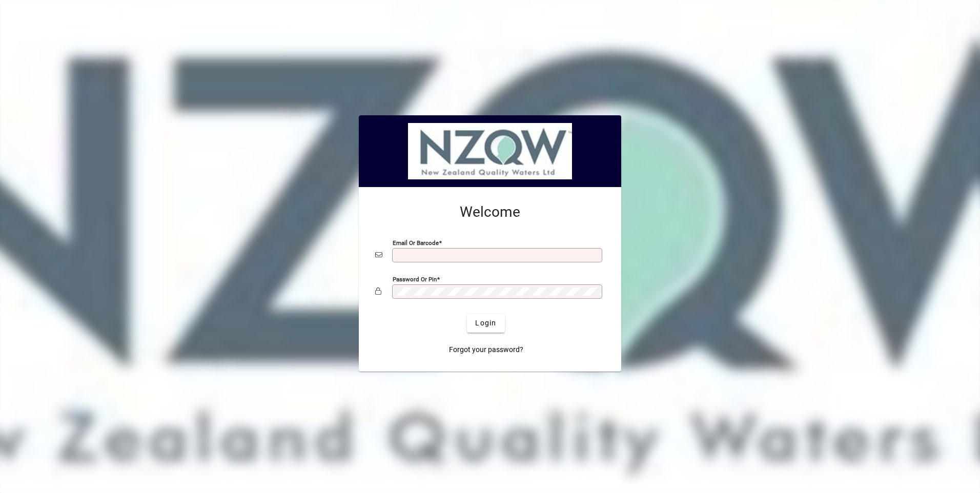 This screenshot has width=980, height=493. I want to click on mat-label: Password or Pin, so click(415, 279).